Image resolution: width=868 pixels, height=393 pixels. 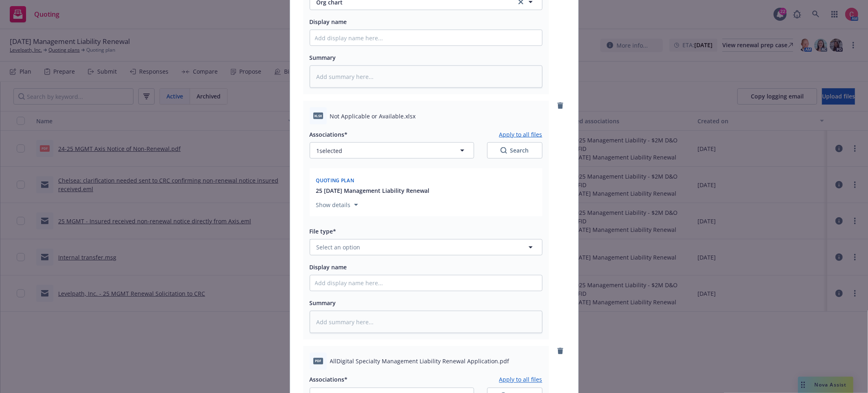 What do you see at coordinates (419, 361) in the screenshot?
I see `span: AllDigital Specialty Management Liability Renewal Application.pdf` at bounding box center [419, 361].